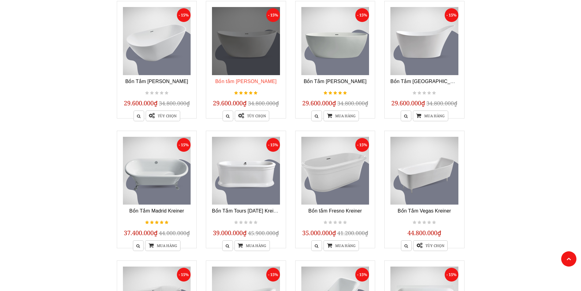  Describe the element at coordinates (230, 232) in the screenshot. I see `span: 39.000.000₫` at that location.